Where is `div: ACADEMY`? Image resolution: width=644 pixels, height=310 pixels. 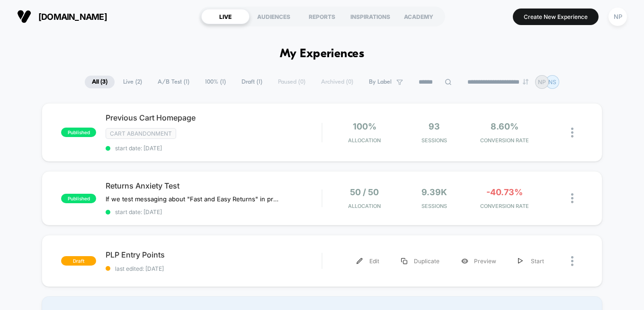 div: ACADEMY is located at coordinates (419, 17).